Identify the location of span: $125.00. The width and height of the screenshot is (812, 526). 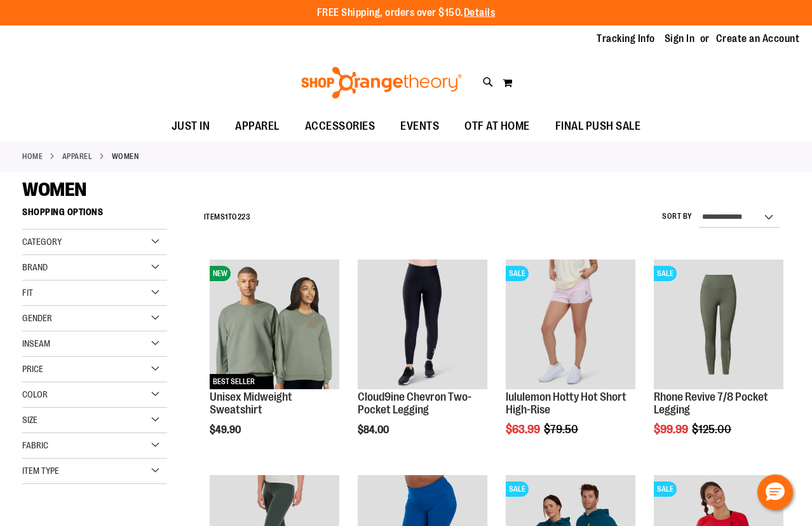
(712, 429).